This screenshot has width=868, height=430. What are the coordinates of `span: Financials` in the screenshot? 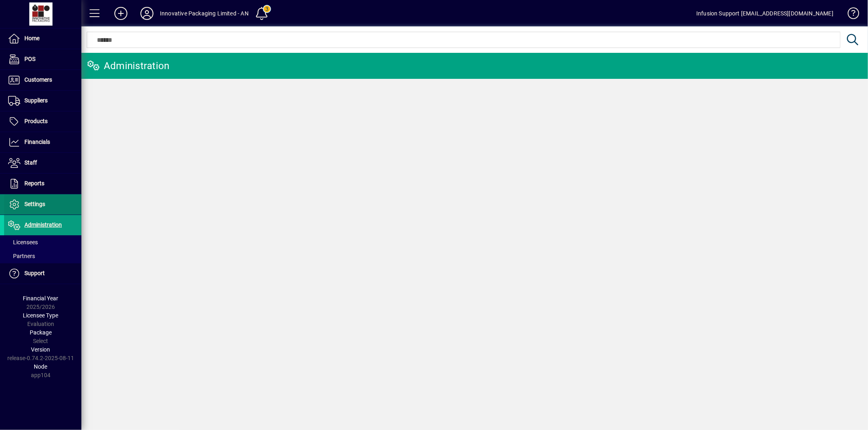 It's located at (37, 142).